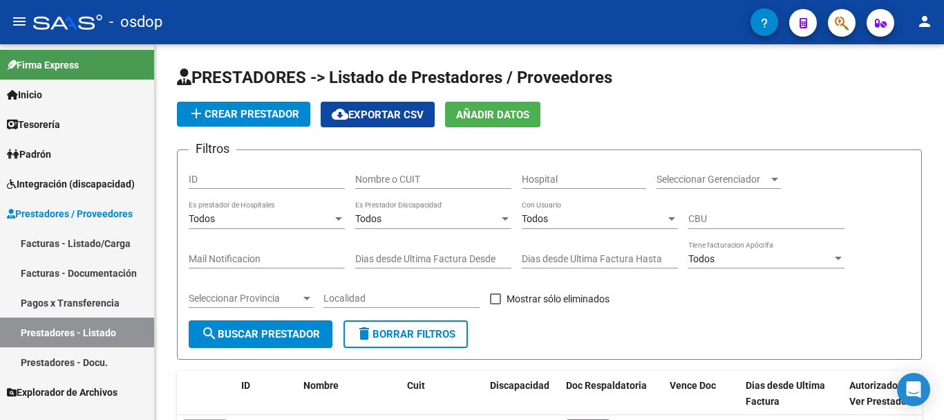 The width and height of the screenshot is (944, 420). What do you see at coordinates (135, 22) in the screenshot?
I see `span: - osdop` at bounding box center [135, 22].